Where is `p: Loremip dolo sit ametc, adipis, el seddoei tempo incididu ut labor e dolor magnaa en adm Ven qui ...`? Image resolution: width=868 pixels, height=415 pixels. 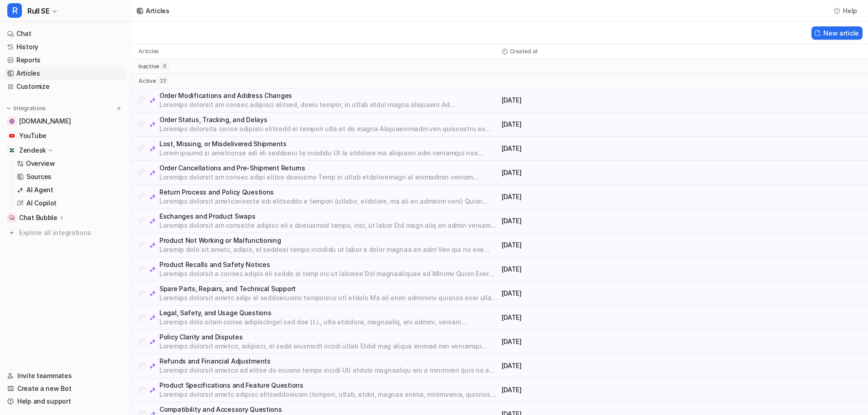 p: Loremip dolo sit ametc, adipis, el seddoei tempo incididu ut labor e dolor magnaa en adm Ven qui ... is located at coordinates (329, 250).